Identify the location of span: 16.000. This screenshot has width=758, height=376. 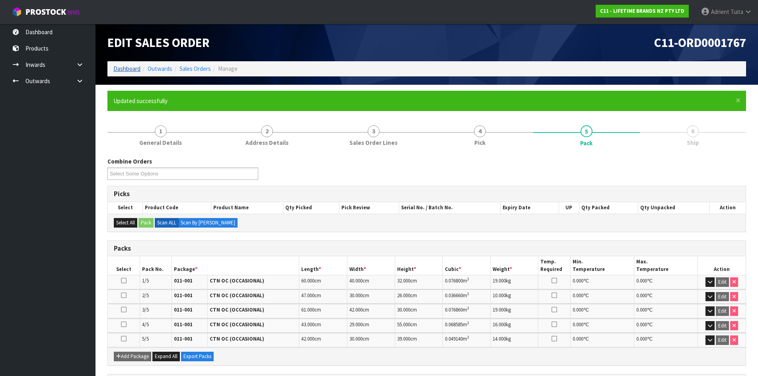
(499, 324).